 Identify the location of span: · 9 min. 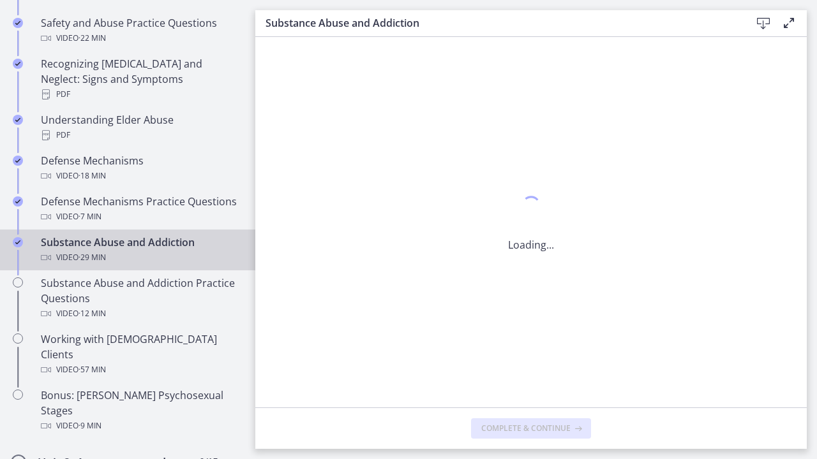
(90, 426).